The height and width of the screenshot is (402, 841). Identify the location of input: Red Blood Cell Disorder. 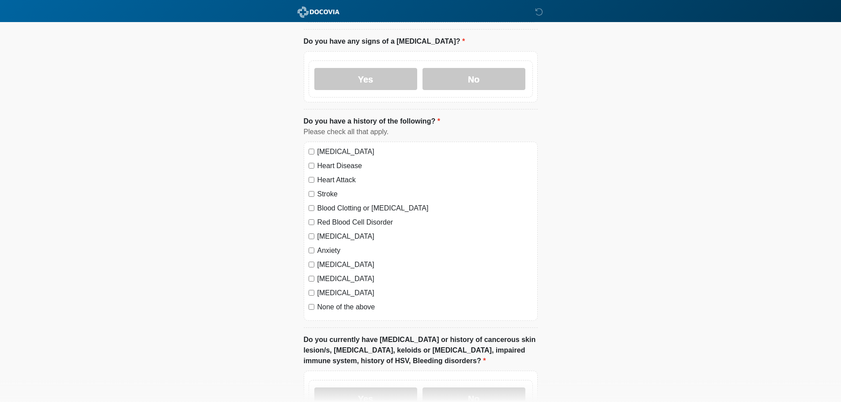
(311, 222).